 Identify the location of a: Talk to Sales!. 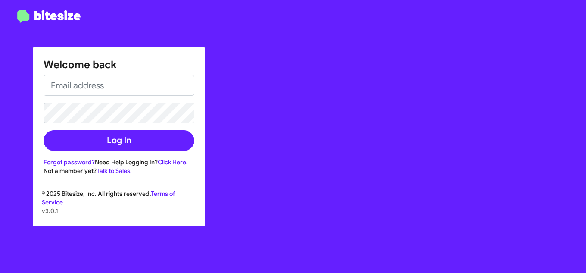
(114, 171).